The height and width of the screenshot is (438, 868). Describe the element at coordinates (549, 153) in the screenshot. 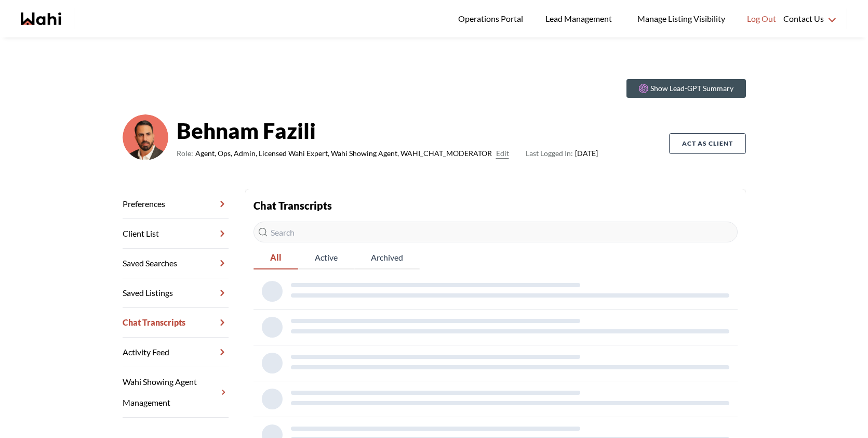

I see `span: Last Logged In:` at that location.